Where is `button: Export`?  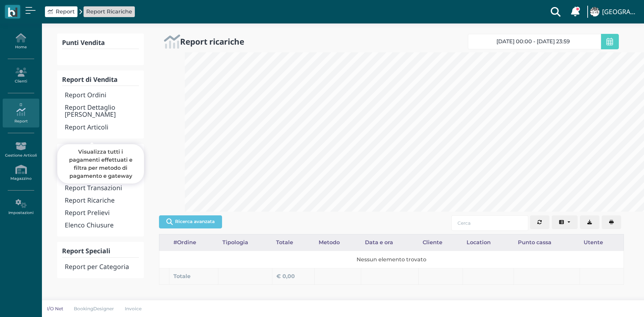 button: Export is located at coordinates (590, 222).